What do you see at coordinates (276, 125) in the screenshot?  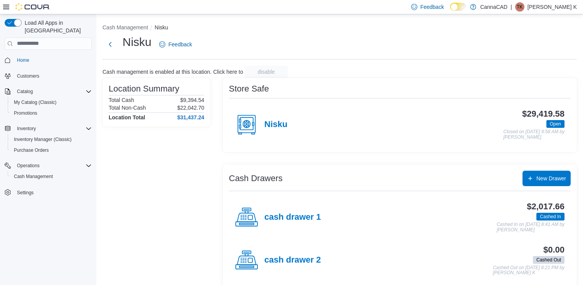 I see `h4: Nisku` at bounding box center [276, 125].